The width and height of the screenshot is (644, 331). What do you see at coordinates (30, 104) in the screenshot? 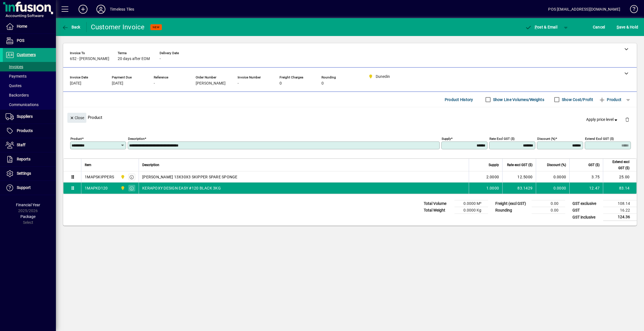
I see `a: Communications` at bounding box center [30, 104].